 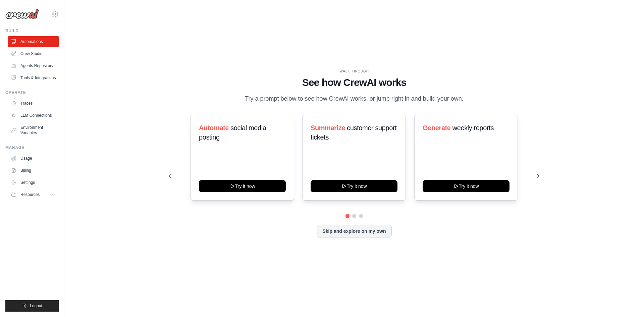 I want to click on h1: See how CrewAI works, so click(x=354, y=83).